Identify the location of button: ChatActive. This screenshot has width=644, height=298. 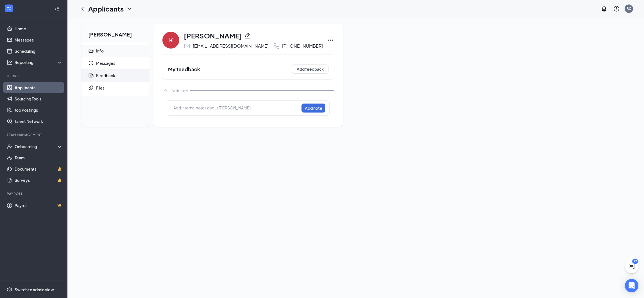
(632, 267).